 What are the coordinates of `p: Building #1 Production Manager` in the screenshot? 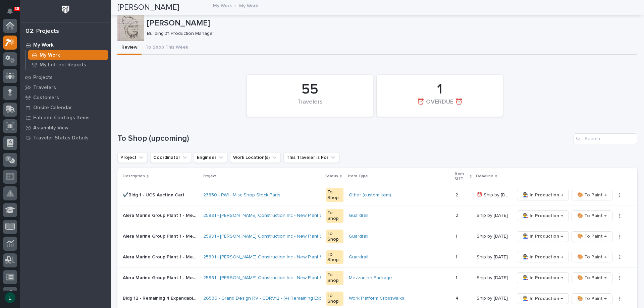 It's located at (389, 34).